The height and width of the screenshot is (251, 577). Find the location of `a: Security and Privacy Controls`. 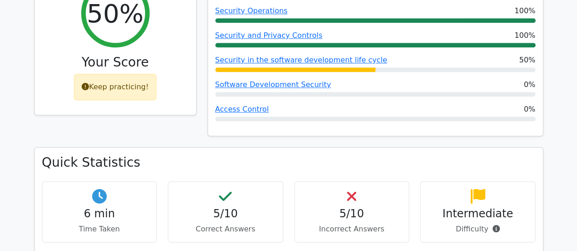

a: Security and Privacy Controls is located at coordinates (269, 35).